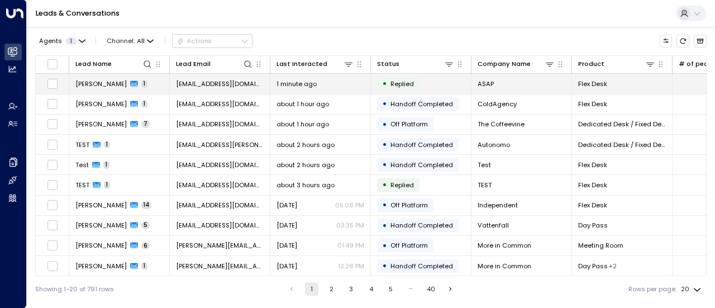 This screenshot has height=308, width=715. Describe the element at coordinates (52, 64) in the screenshot. I see `span: Toggle select all` at that location.